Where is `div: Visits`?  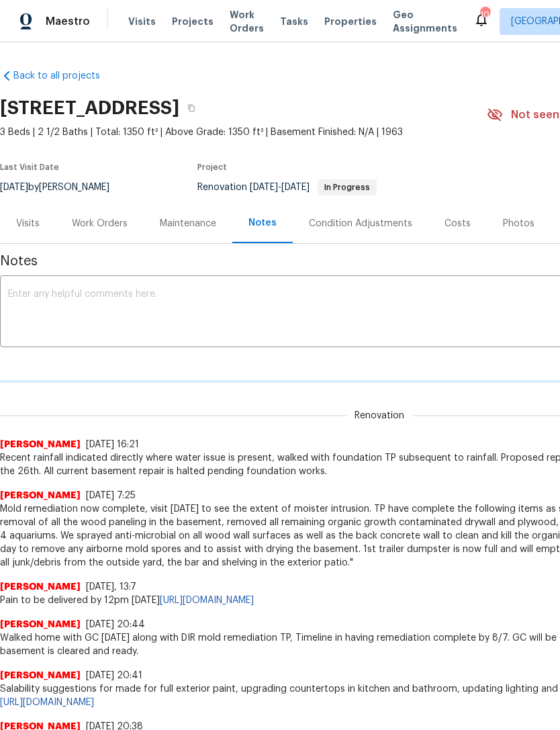
div: Visits is located at coordinates (28, 223).